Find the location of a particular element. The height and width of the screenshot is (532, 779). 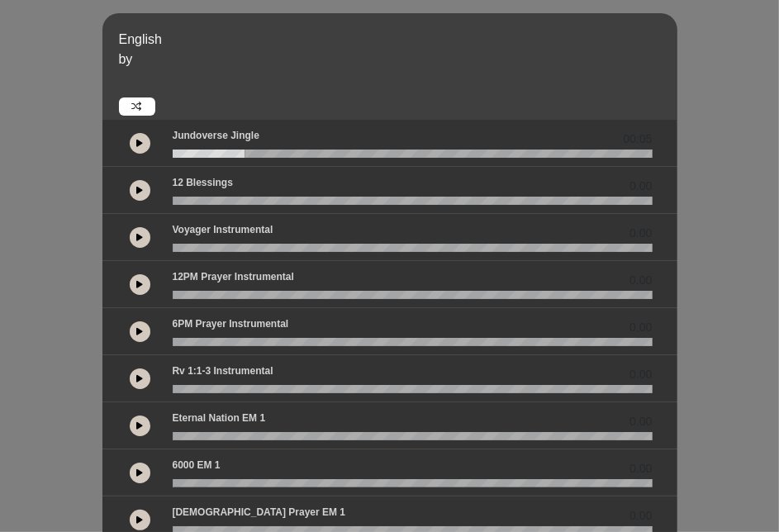

p: 6PM Prayer Instrumental is located at coordinates (230, 324).